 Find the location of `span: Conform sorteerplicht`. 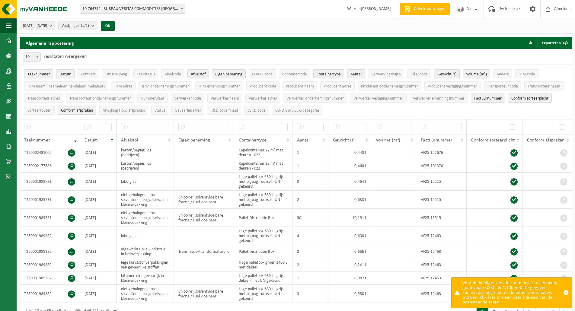

span: Conform sorteerplicht is located at coordinates (493, 140).